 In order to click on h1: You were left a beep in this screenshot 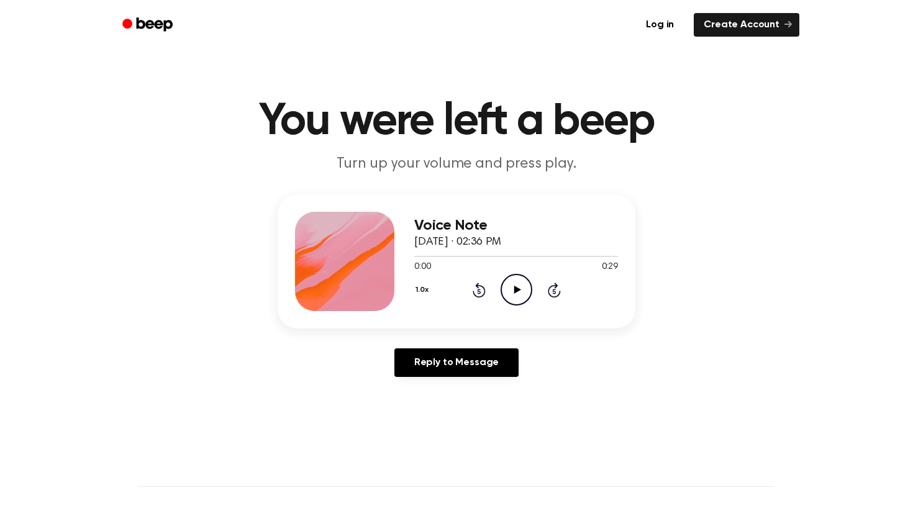, I will do `click(456, 122)`.